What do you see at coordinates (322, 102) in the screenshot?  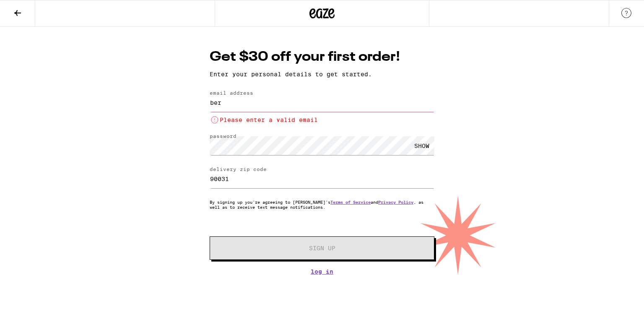 I see `input: email address` at bounding box center [322, 102].